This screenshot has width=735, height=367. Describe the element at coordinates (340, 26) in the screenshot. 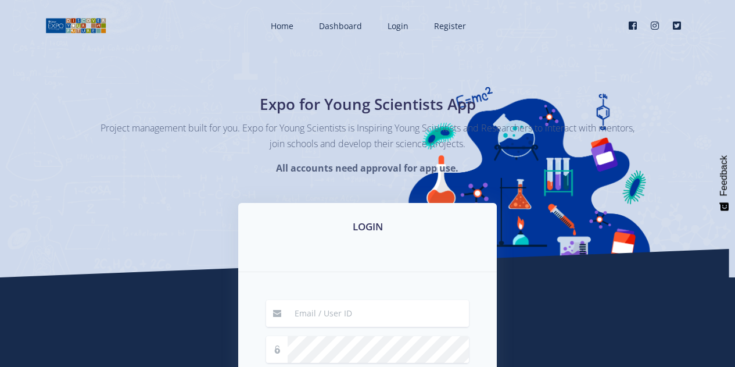

I see `a: Dashboard` at that location.